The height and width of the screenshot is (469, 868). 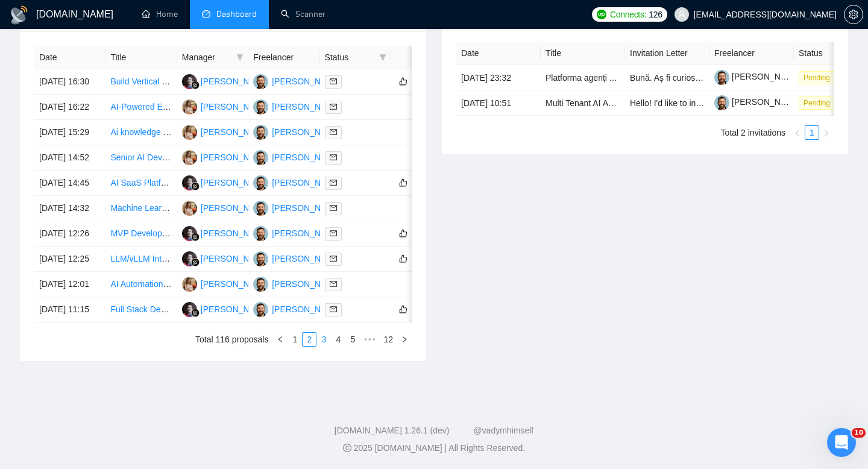 I want to click on a: setting, so click(x=854, y=14).